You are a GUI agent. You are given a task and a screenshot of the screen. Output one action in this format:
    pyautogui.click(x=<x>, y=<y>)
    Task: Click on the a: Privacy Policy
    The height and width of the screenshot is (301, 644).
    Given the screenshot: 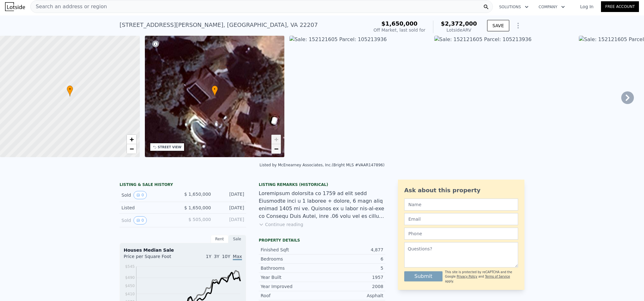 What is the action you would take?
    pyautogui.click(x=467, y=276)
    